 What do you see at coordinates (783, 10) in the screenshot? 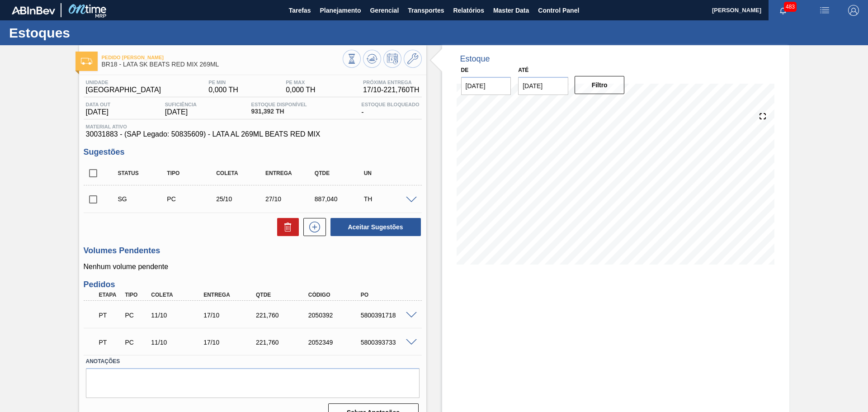
I see `button: Notificações` at bounding box center [783, 10].